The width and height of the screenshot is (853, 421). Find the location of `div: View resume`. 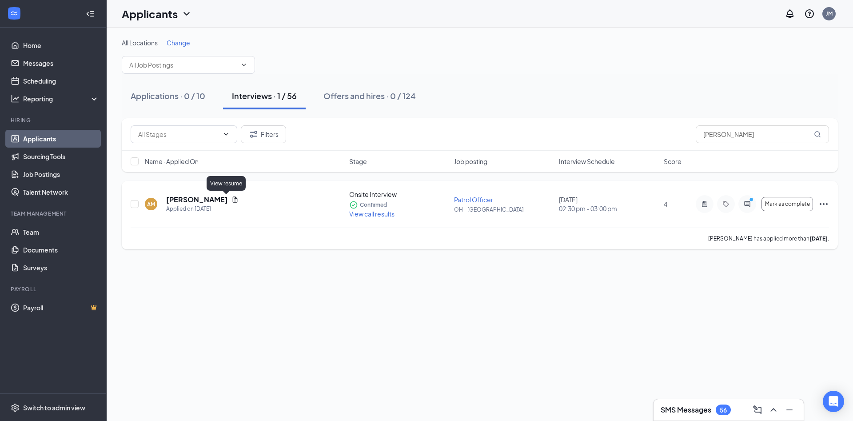

div: View resume is located at coordinates (226, 183).